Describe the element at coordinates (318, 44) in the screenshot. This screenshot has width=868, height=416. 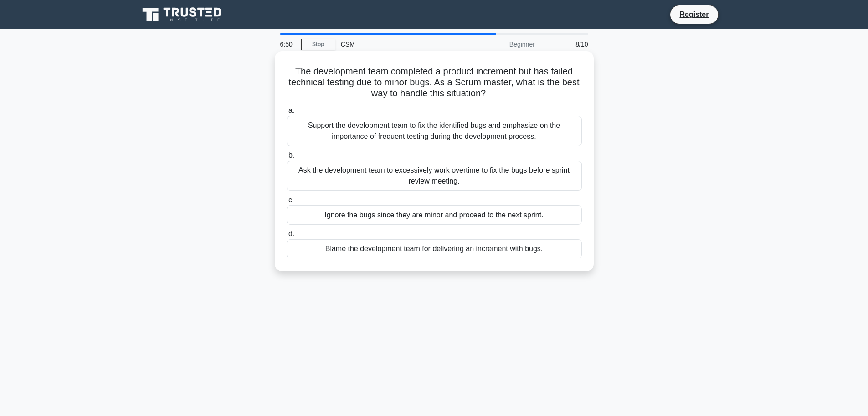
I see `a: Stop` at that location.